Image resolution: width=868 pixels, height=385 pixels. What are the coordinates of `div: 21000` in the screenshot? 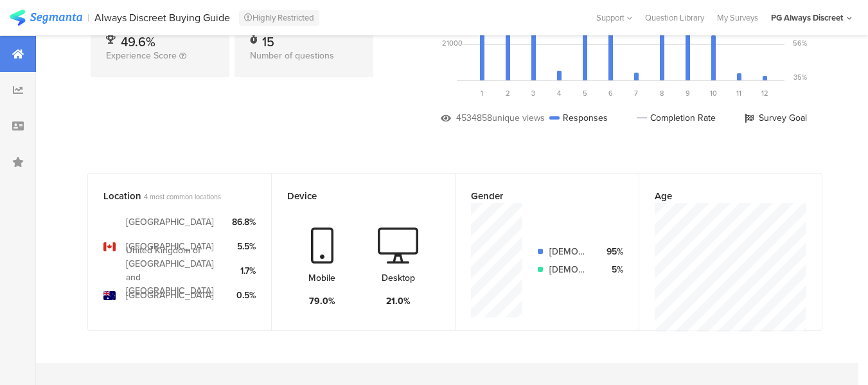 It's located at (452, 43).